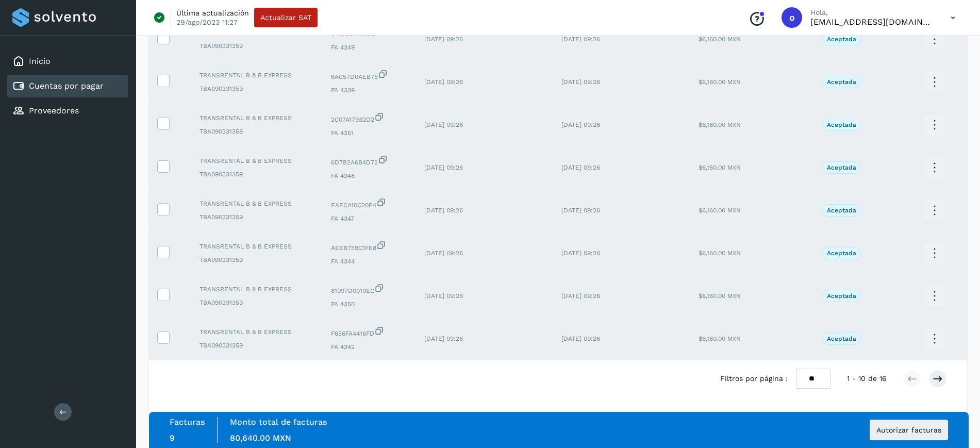 This screenshot has width=980, height=448. I want to click on p: Última actualización, so click(213, 13).